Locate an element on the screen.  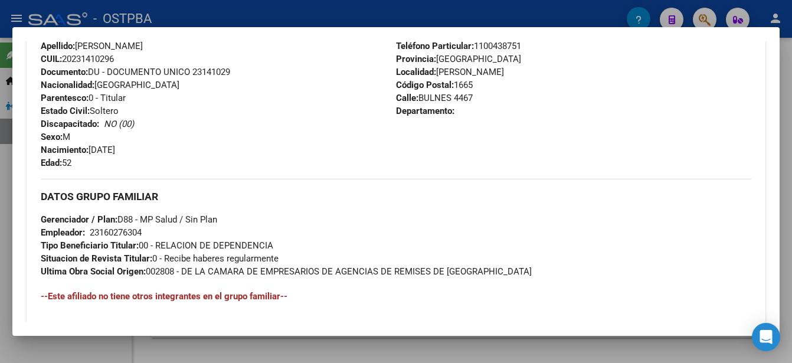
h4: --Este afiliado no tiene otros integrantes en el grupo familiar-- is located at coordinates (396, 296).